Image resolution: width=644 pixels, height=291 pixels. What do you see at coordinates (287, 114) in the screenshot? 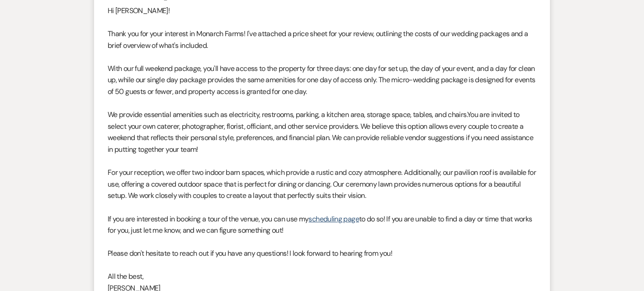
I see `span: We provide essential amenities such as electricity, restrooms, parking, a kitchen area, storage s...` at bounding box center [287, 114].